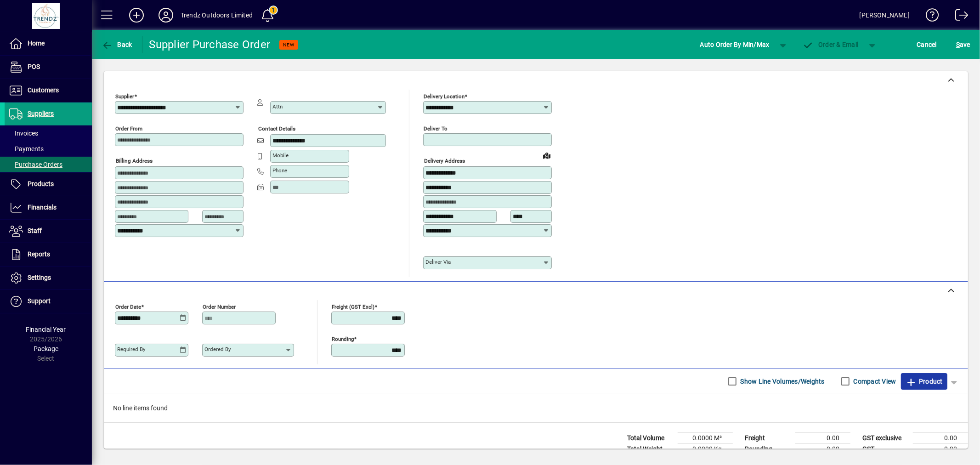 The image size is (980, 465). What do you see at coordinates (48, 133) in the screenshot?
I see `a: Invoices` at bounding box center [48, 133].